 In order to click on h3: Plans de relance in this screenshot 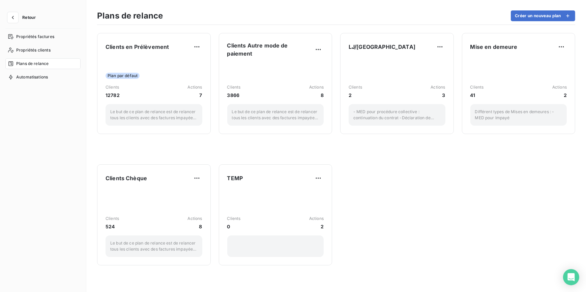, I will do `click(130, 16)`.